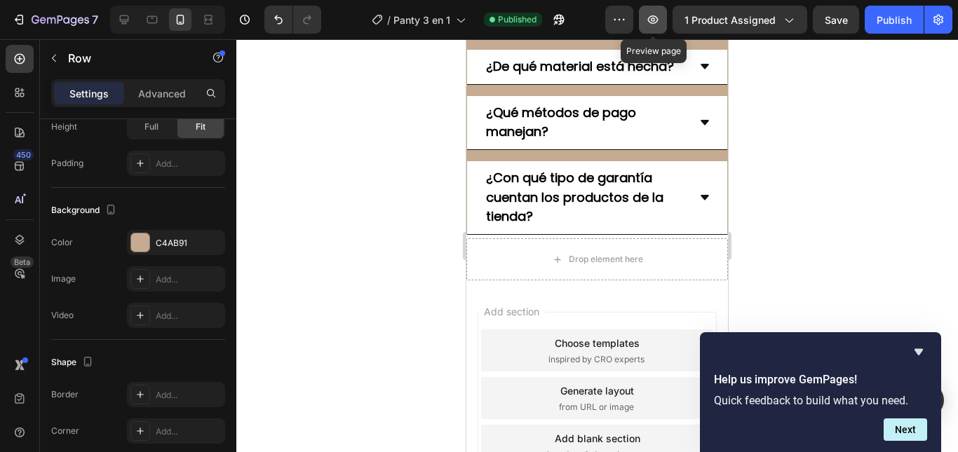 This screenshot has width=958, height=452. What do you see at coordinates (85, 210) in the screenshot?
I see `div: Background` at bounding box center [85, 210].